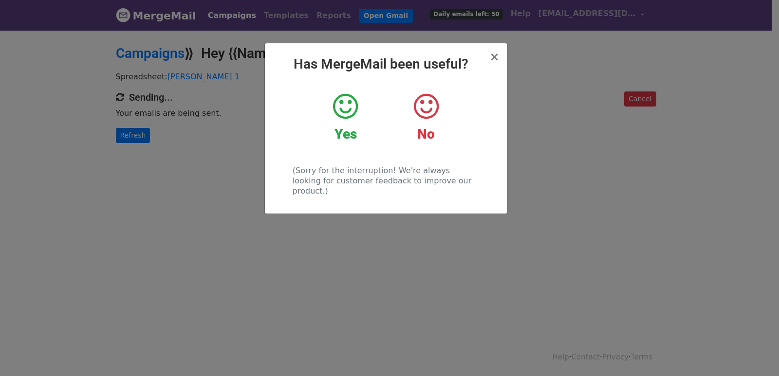  Describe the element at coordinates (425, 117) in the screenshot. I see `a: No` at that location.